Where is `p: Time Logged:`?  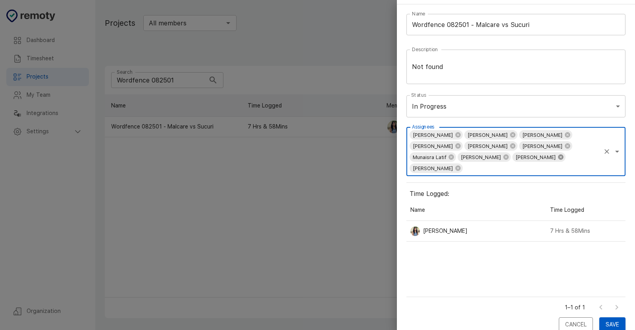
p: Time Logged: is located at coordinates (516, 191).